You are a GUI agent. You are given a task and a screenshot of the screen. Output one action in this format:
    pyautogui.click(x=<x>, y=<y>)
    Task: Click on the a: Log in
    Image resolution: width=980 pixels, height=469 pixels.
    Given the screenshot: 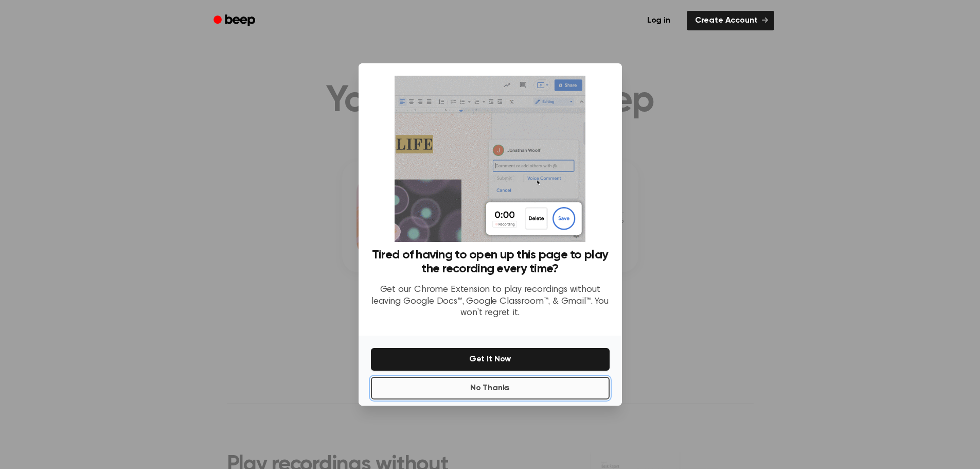 What is the action you would take?
    pyautogui.click(x=659, y=20)
    